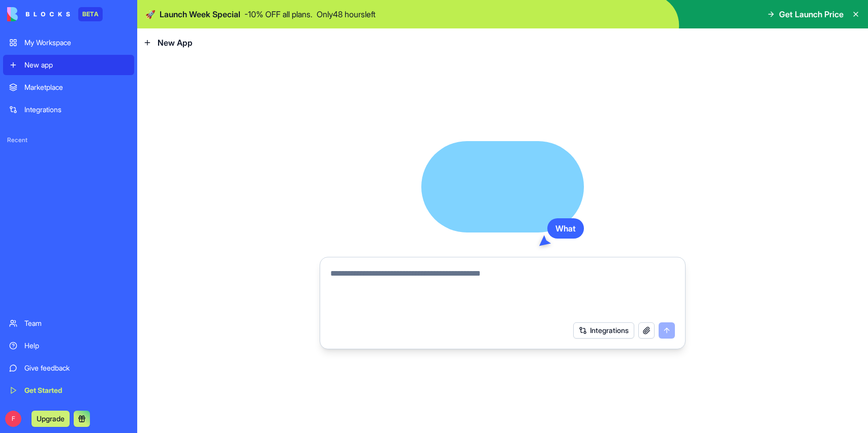 This screenshot has width=868, height=433. Describe the element at coordinates (76, 368) in the screenshot. I see `div: Give feedback` at that location.